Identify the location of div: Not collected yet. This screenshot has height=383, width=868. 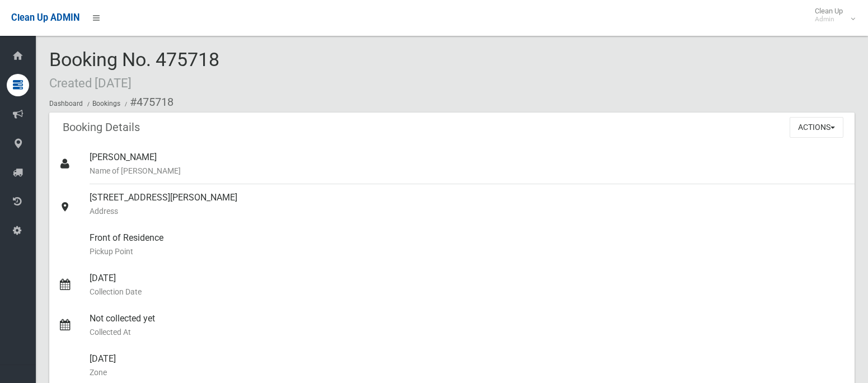
(467, 325).